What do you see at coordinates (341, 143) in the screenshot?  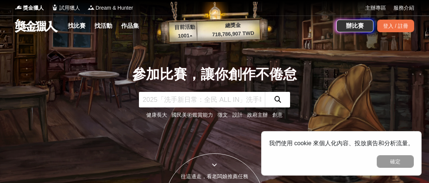 I see `span: 我們使用 cookie 來個人化內容、投放廣告和分析流量。` at bounding box center [341, 143].